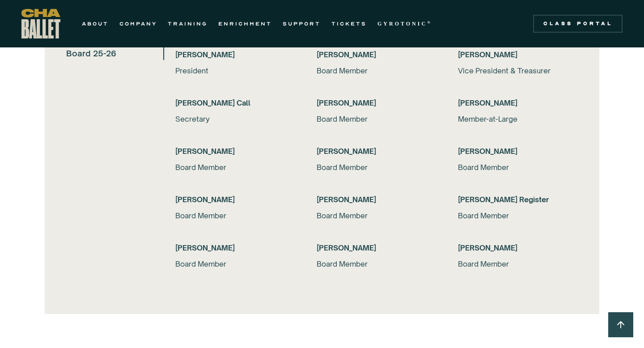  Describe the element at coordinates (402, 24) in the screenshot. I see `strong: GYROTONIC` at that location.